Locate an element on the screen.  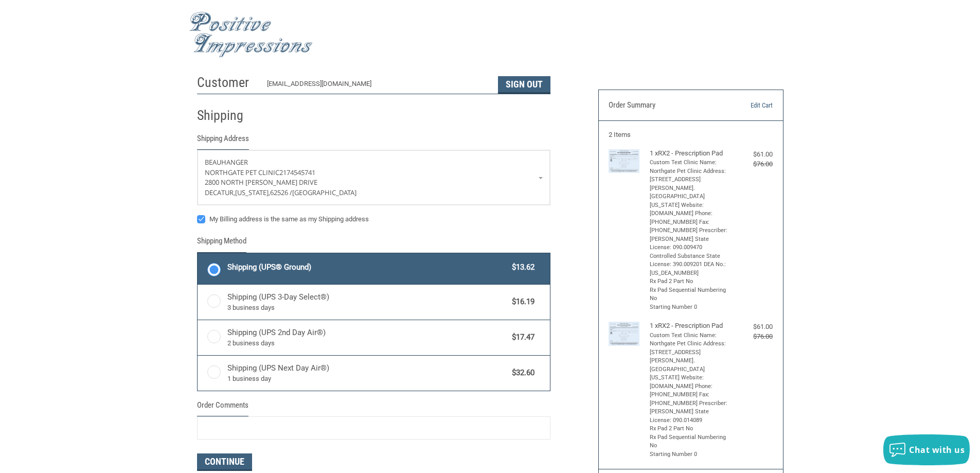
h3: 2 Items is located at coordinates (690, 135).